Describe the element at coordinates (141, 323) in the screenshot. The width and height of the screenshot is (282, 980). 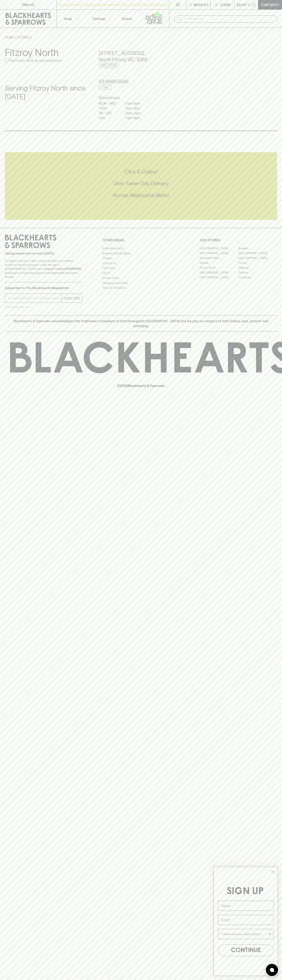
I see `p: Blackhearts & Sparrows acknowledges the traditional Custodians of land throughout [GEOGRAPHIC_DAT...` at that location.